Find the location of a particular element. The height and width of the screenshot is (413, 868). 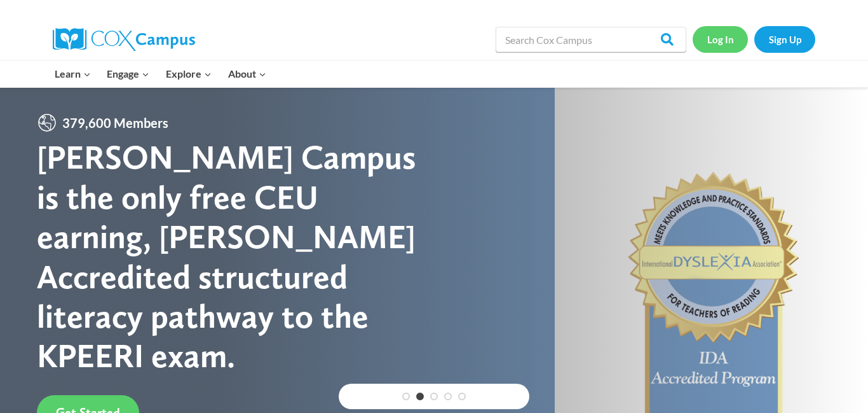

input: Search Cox Campus is located at coordinates (591, 40).